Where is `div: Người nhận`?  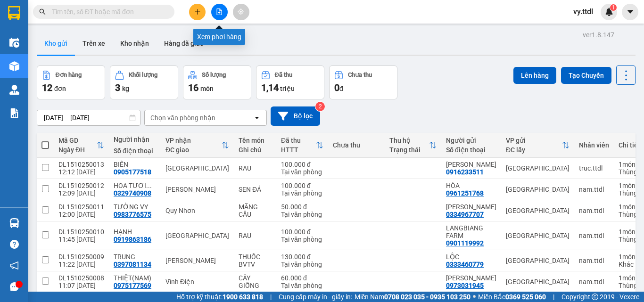
div: Người nhận is located at coordinates (135, 140).